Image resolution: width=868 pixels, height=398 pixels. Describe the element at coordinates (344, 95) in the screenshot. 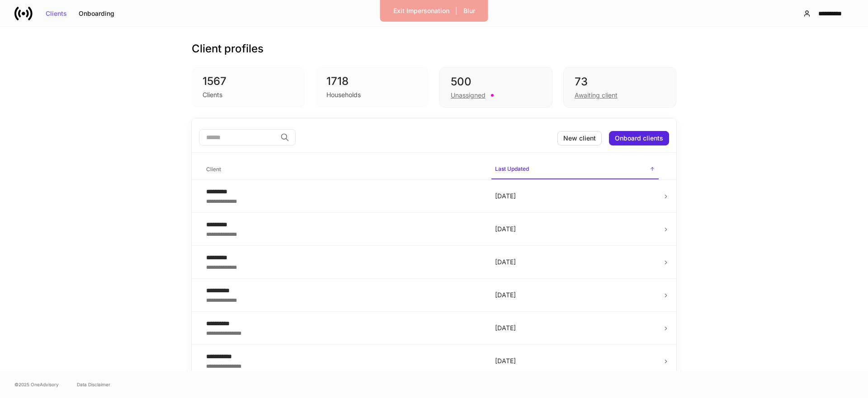

I see `div: Households` at that location.